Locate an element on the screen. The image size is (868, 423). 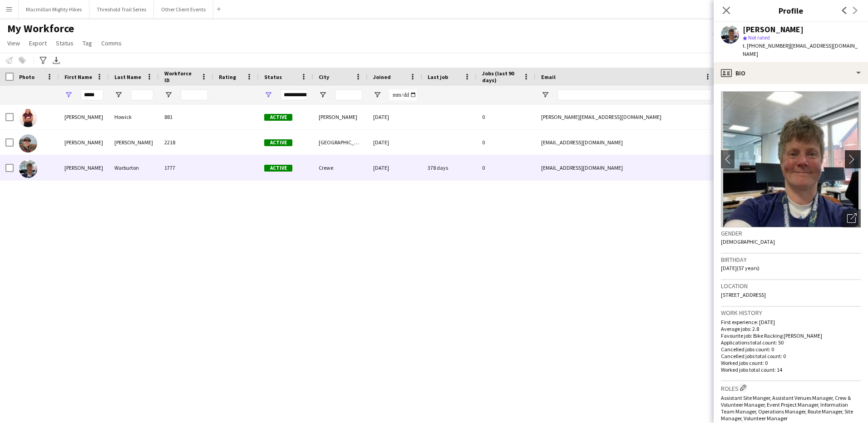
input: Joined Filter Input is located at coordinates (403, 95).